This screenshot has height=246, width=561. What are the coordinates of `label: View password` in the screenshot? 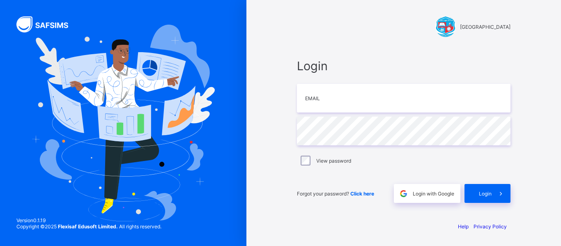 It's located at (334, 161).